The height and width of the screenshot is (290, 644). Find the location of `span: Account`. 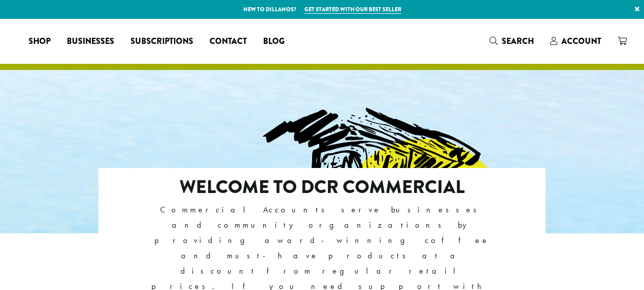

span: Account is located at coordinates (582, 41).